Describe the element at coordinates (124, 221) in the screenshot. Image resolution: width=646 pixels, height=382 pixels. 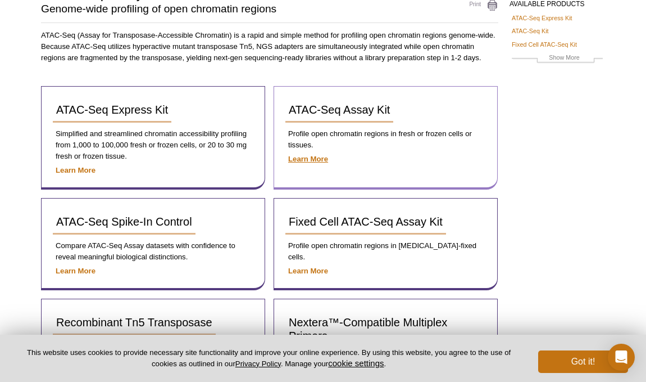
I see `span: ATAC-Seq Spike-In Control` at that location.